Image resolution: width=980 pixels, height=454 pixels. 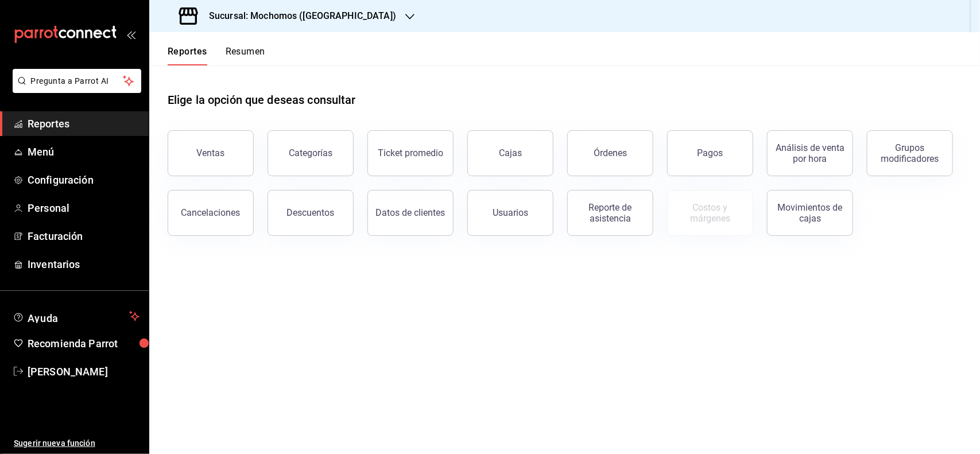 What do you see at coordinates (610, 153) in the screenshot?
I see `div: Órdenes` at bounding box center [610, 153].